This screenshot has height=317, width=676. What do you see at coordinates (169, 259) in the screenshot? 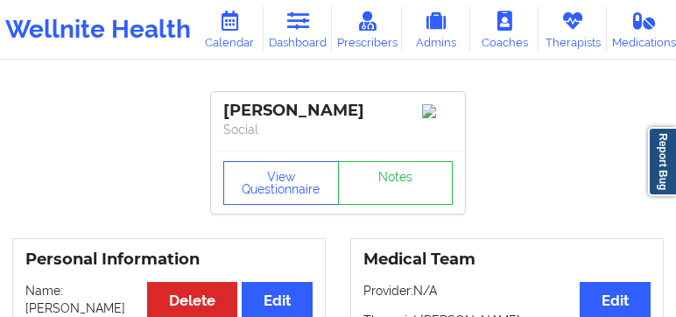
I see `h3: Personal Information` at bounding box center [169, 259].